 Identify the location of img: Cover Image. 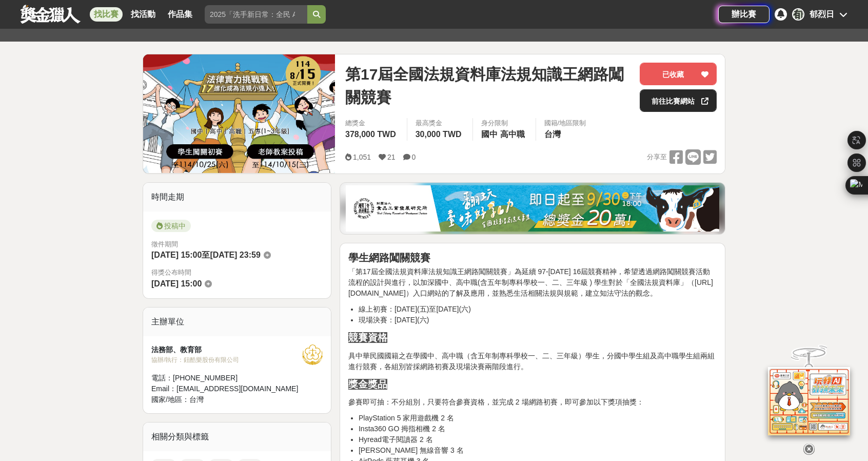
(239, 113).